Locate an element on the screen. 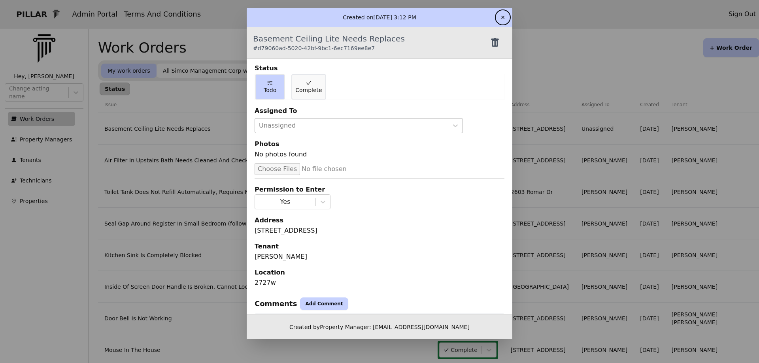 This screenshot has width=759, height=363. div: Basement Ceiling Lite Needs Replaces is located at coordinates (329, 43).